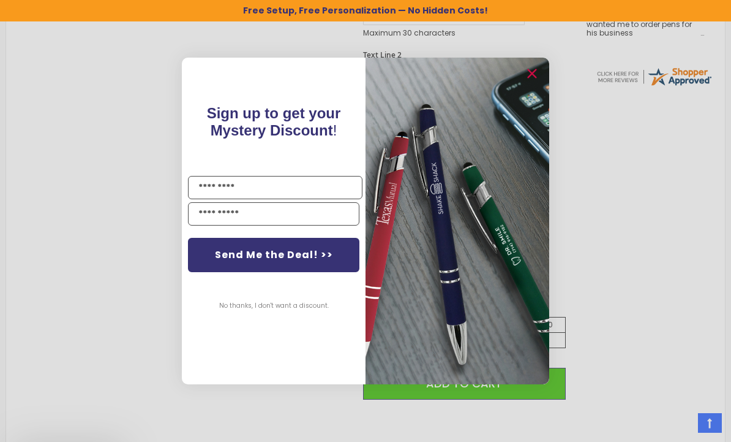 The height and width of the screenshot is (442, 731). Describe the element at coordinates (274, 255) in the screenshot. I see `button: Send Me the Deal! >>` at that location.